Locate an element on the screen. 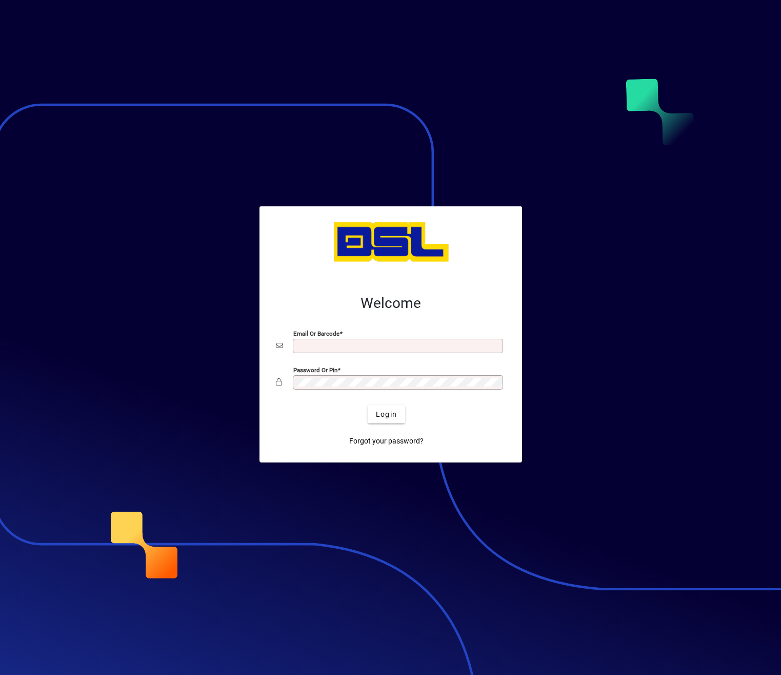  button: Login is located at coordinates (386, 414).